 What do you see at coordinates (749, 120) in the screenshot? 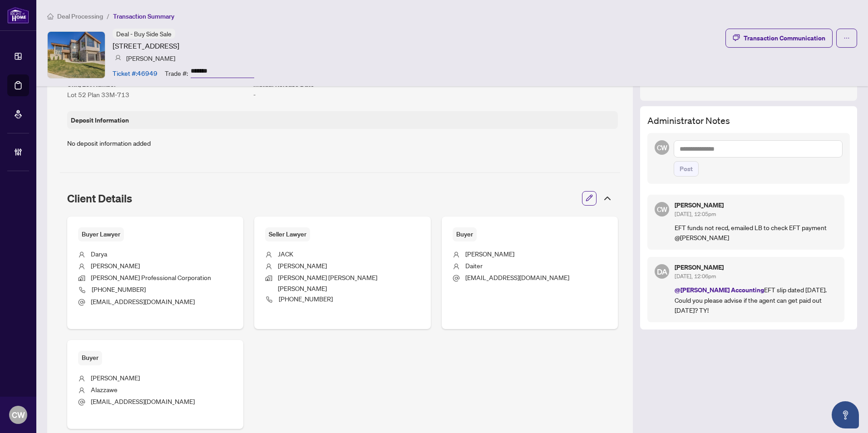
I see `h3: Administrator Notes` at bounding box center [749, 120].